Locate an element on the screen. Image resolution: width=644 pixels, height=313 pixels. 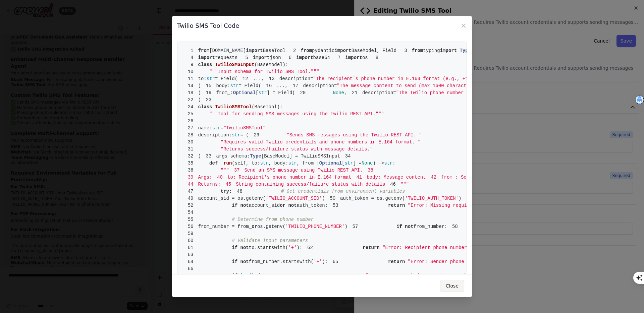
span: 49 is located at coordinates (191, 198).